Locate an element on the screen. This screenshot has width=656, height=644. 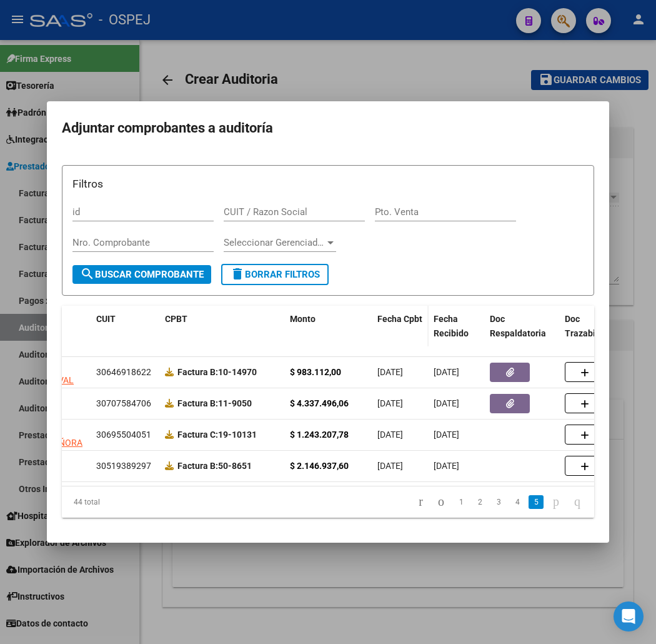
datatable-header-cell: Fecha Cpbt is located at coordinates (400, 326).